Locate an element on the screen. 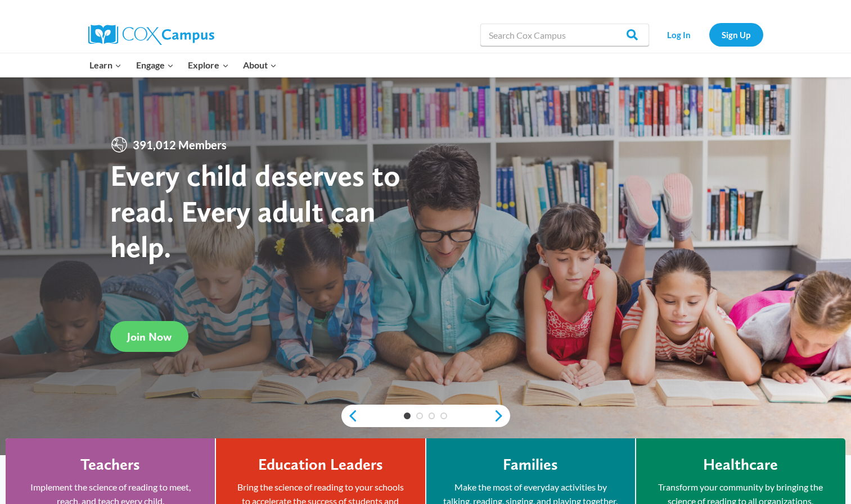  span: Join Now is located at coordinates (149, 337).